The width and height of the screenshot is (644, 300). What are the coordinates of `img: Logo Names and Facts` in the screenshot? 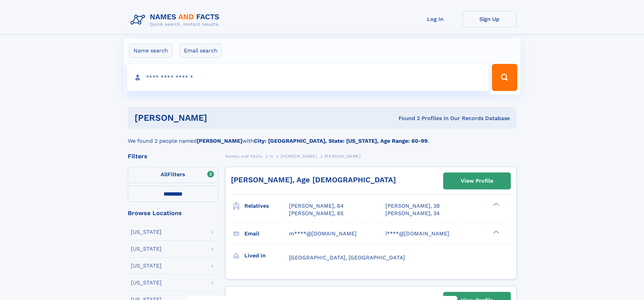 It's located at (177, 20).